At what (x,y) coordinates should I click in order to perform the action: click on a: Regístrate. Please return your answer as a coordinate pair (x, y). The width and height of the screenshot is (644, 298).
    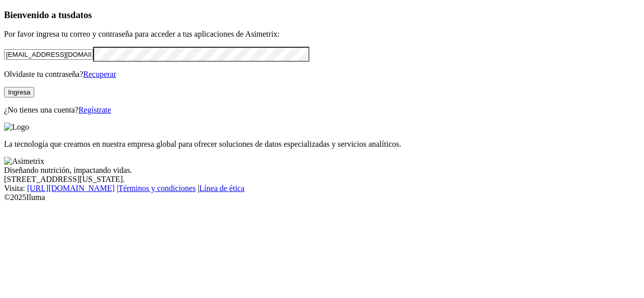
    Looking at the image, I should click on (95, 110).